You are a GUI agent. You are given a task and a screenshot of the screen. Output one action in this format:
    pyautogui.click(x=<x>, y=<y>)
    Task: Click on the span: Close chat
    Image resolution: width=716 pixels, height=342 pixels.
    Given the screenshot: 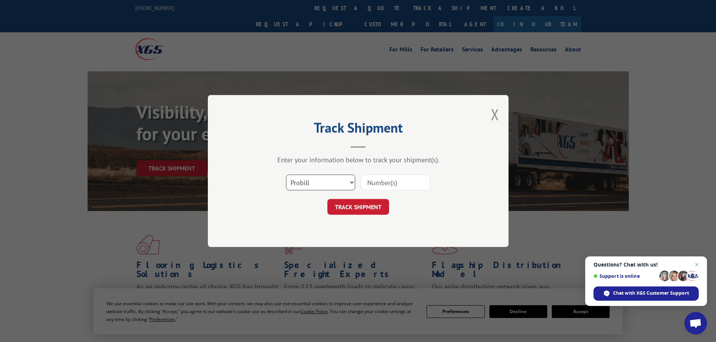 What is the action you would take?
    pyautogui.click(x=697, y=265)
    